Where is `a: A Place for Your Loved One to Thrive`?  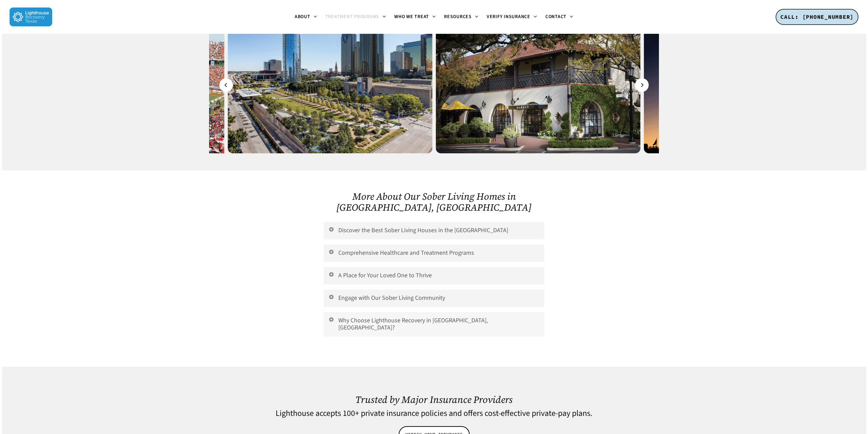 a: A Place for Your Loved One to Thrive is located at coordinates (434, 276).